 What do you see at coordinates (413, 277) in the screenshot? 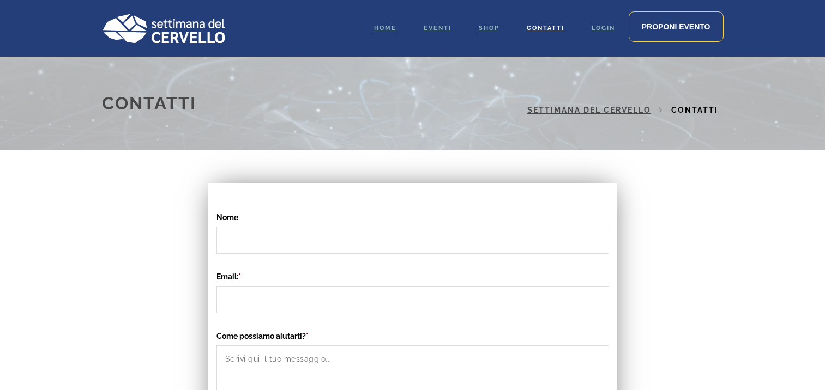
I see `label: Email:` at bounding box center [413, 277].